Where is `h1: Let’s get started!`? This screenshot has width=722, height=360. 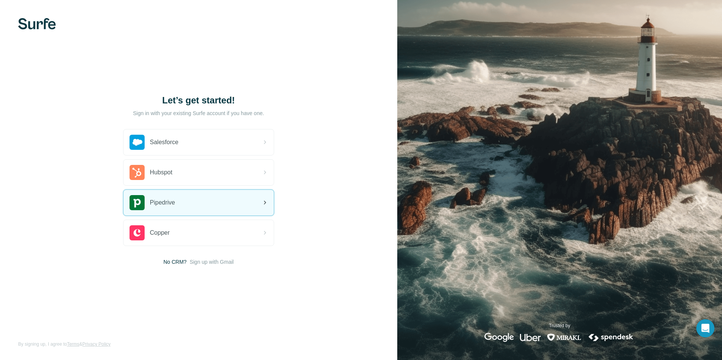
h1: Let’s get started! is located at coordinates (199, 100).